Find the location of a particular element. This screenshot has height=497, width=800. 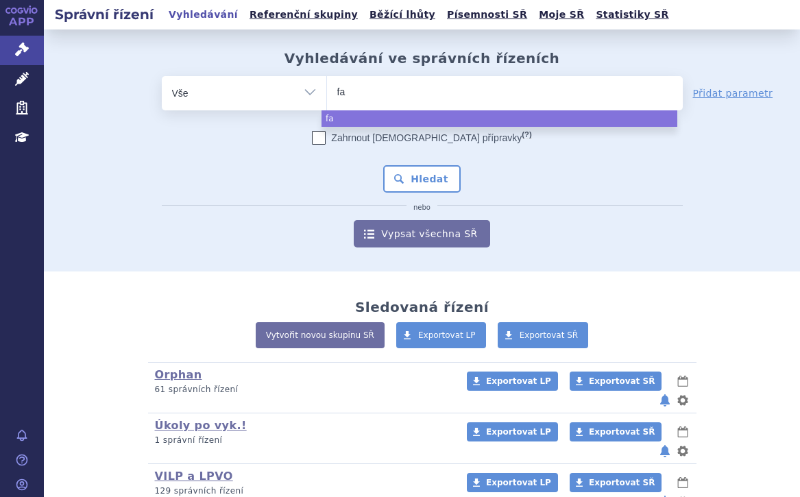

p: 129 správních řízení is located at coordinates (302, 491).